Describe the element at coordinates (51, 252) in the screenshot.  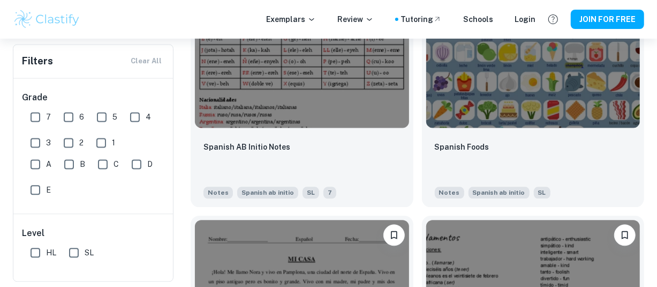
I see `span: HL` at that location.